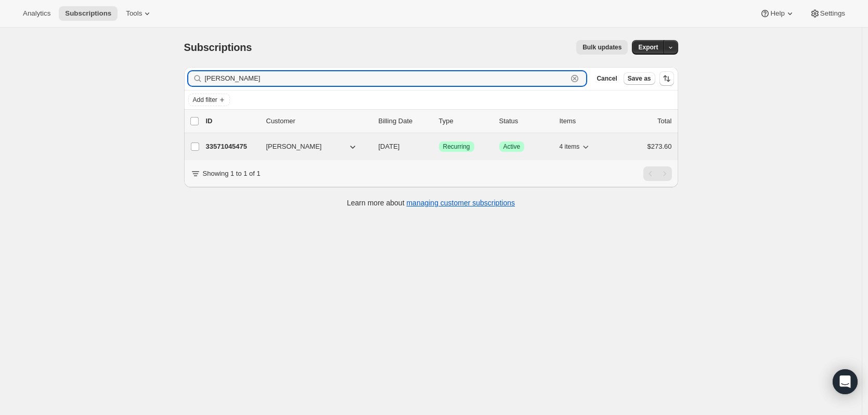  I want to click on nav: Pagination, so click(658, 174).